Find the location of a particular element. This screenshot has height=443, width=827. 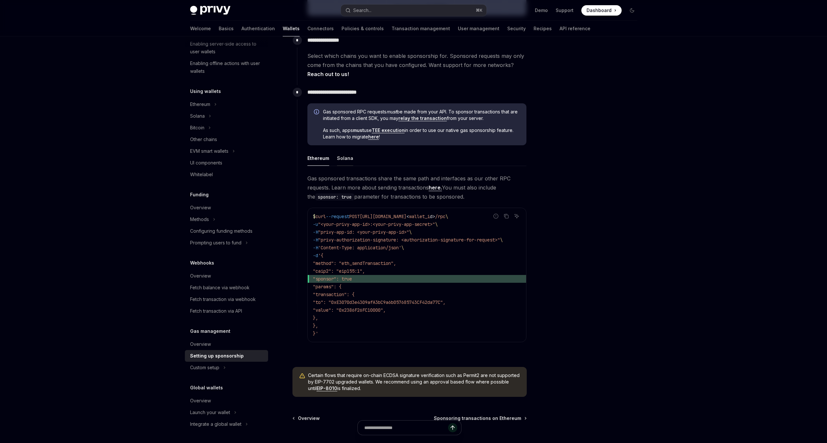

div: Ethereum is located at coordinates (200, 104).